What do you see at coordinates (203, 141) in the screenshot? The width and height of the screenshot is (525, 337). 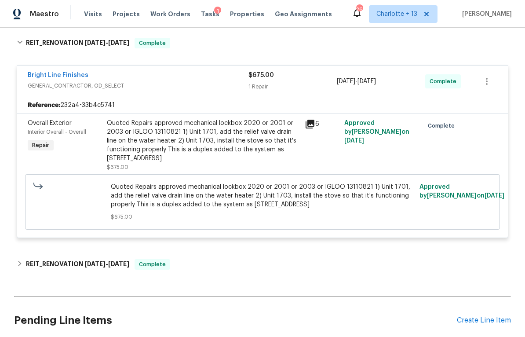 I see `div: Quoted Repairs approved mechanical lockbox 2020 or 2001 or 2003 or IGLOO 13110821 1) Unit 1701, a...` at bounding box center [203, 141].